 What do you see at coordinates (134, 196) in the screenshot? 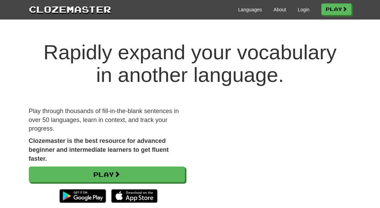
I see `img: Download_on_the_App_Store_Badge_US-UK_135x40-25178aeef6eb6b83b96f5f2d004eda3bffbb37122de64afbaef7...` at bounding box center [134, 196].